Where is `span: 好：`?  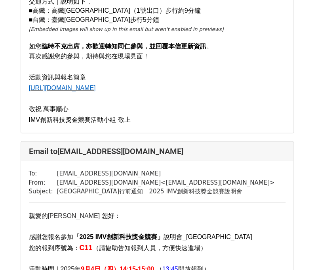 span: 好： is located at coordinates (115, 215).